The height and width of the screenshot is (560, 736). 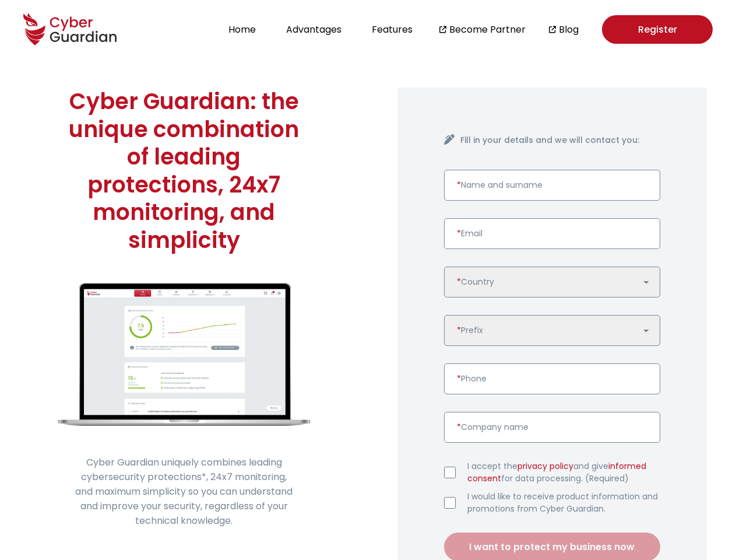 What do you see at coordinates (553, 379) in the screenshot?
I see `input: Enter a valid phone number.` at bounding box center [553, 379].